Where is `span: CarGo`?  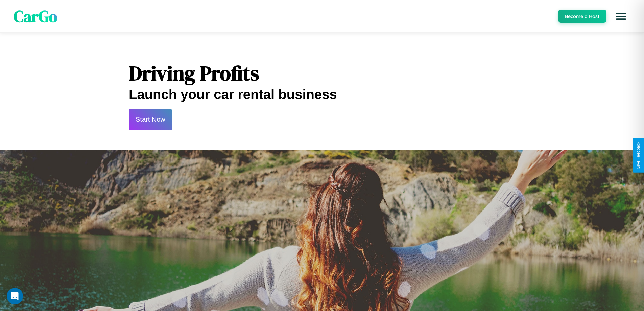
span: CarGo is located at coordinates (36, 16).